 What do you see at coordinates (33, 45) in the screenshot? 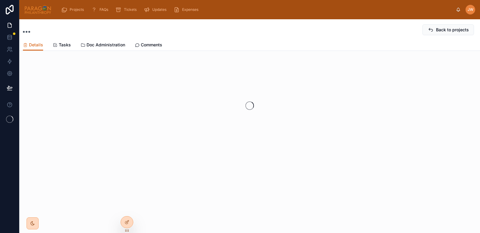
I see `a: Details` at bounding box center [33, 45].